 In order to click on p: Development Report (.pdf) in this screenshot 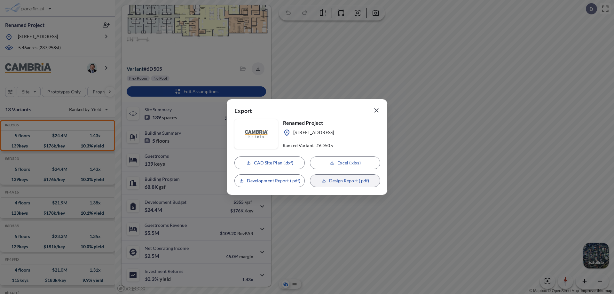, I will do `click(274, 181)`.